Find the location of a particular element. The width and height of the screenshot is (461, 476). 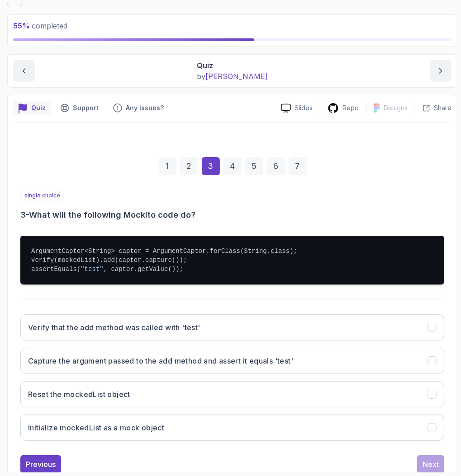

pre: ArgumentCaptor<String> captor = ArgumentCaptor.forClass(String.class); verify(mockedList).add(cap... is located at coordinates (232, 260).